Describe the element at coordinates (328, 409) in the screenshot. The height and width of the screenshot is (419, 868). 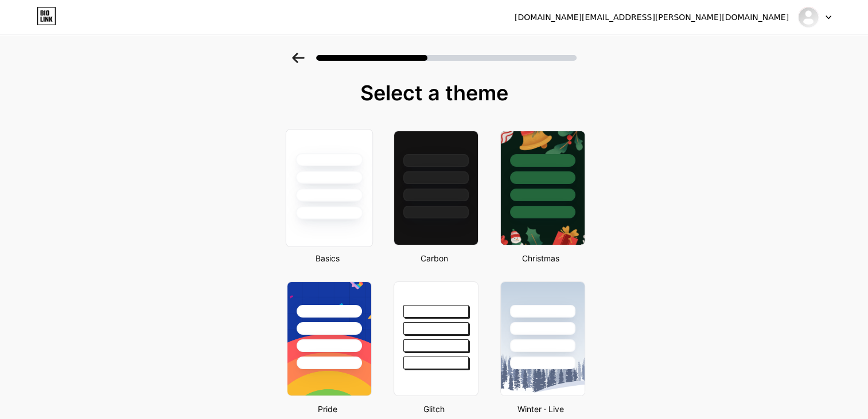
I see `div: Pride` at that location.